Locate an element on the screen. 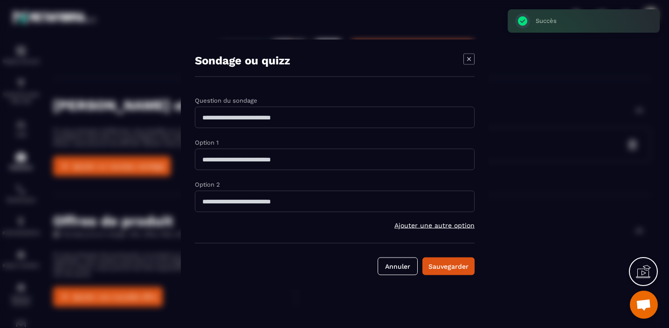 The width and height of the screenshot is (669, 328). button: Sauvegarder is located at coordinates (449, 266).